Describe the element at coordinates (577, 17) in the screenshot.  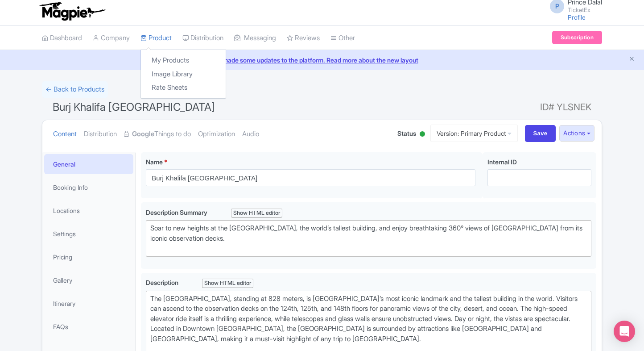
I see `a: Profile` at that location.